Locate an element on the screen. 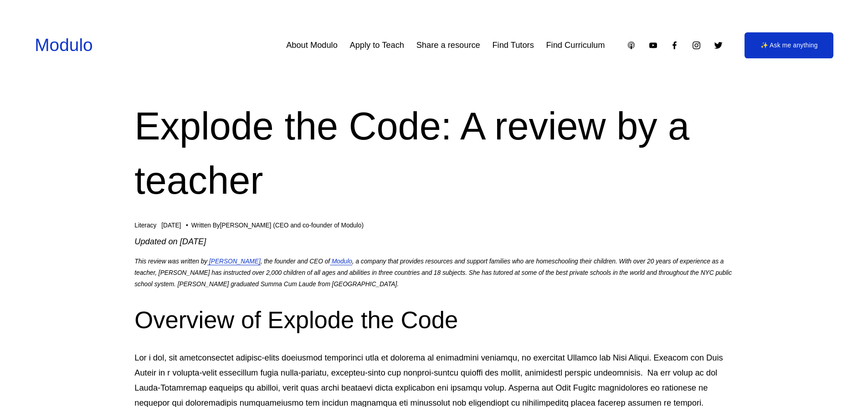 The width and height of the screenshot is (868, 407). a: ✨ Ask me anything is located at coordinates (789, 45).